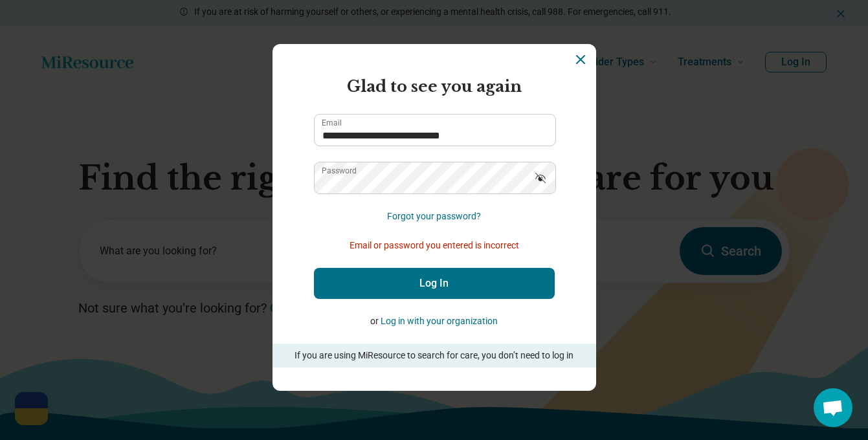 The height and width of the screenshot is (440, 868). What do you see at coordinates (434, 87) in the screenshot?
I see `h2: Glad to see you again` at bounding box center [434, 87].